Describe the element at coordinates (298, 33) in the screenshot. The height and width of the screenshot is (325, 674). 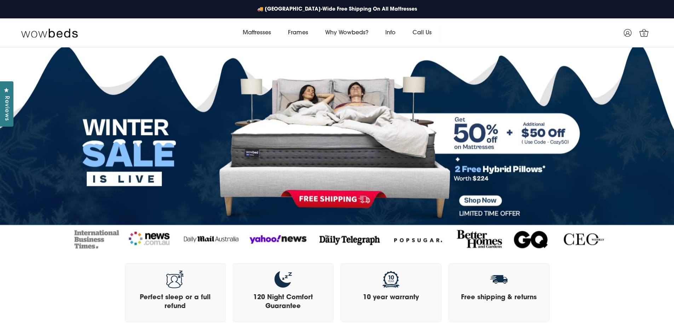
I see `a: Frames` at that location.